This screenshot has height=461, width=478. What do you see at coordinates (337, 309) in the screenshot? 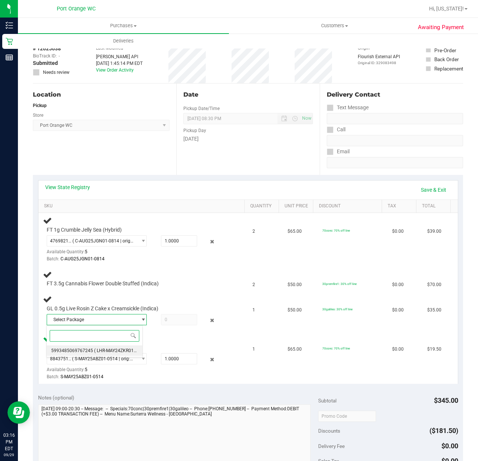
I see `span: 30galileo: 30% off line` at bounding box center [337, 309].